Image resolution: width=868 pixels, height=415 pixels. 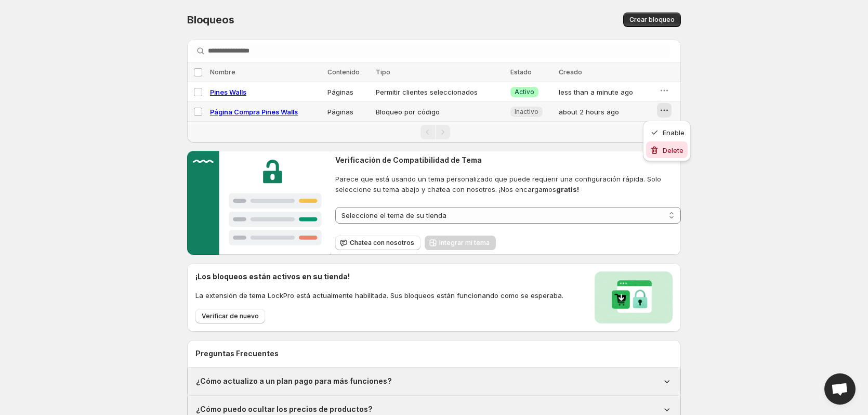 What do you see at coordinates (440, 92) in the screenshot?
I see `td: Permitir clientes seleccionados` at bounding box center [440, 92].